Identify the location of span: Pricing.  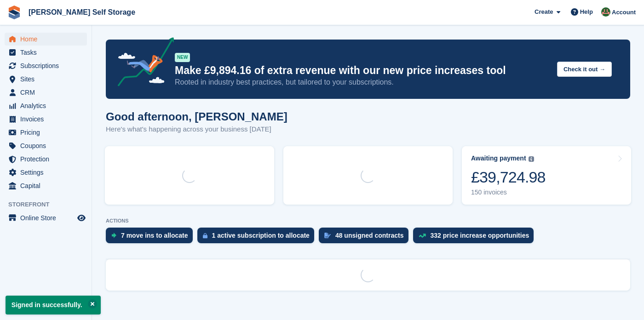
(48, 132).